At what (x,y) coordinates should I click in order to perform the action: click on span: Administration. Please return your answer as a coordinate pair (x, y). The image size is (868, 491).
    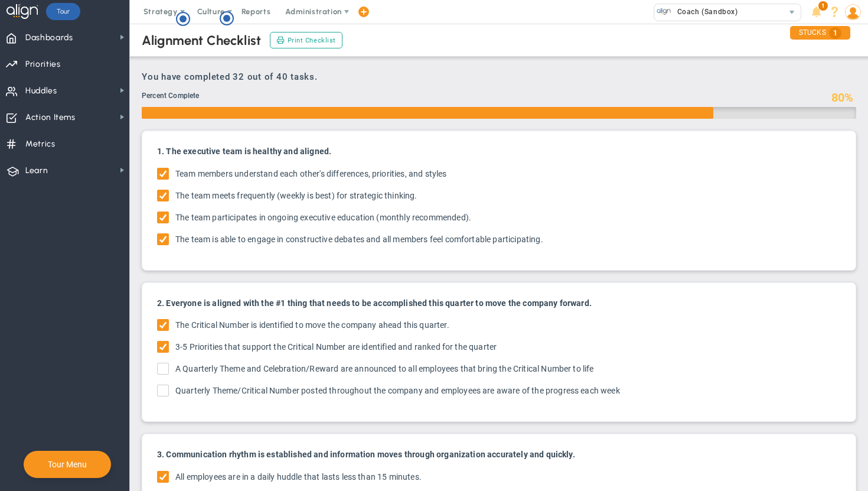
    Looking at the image, I should click on (313, 11).